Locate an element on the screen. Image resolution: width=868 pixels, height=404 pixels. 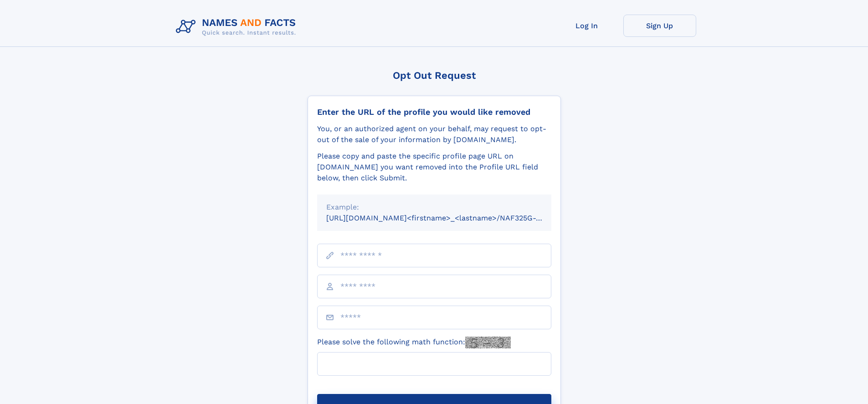
div: You, or an authorized agent on your behalf, may request to opt-out of the sale of your informatio... is located at coordinates (434, 134).